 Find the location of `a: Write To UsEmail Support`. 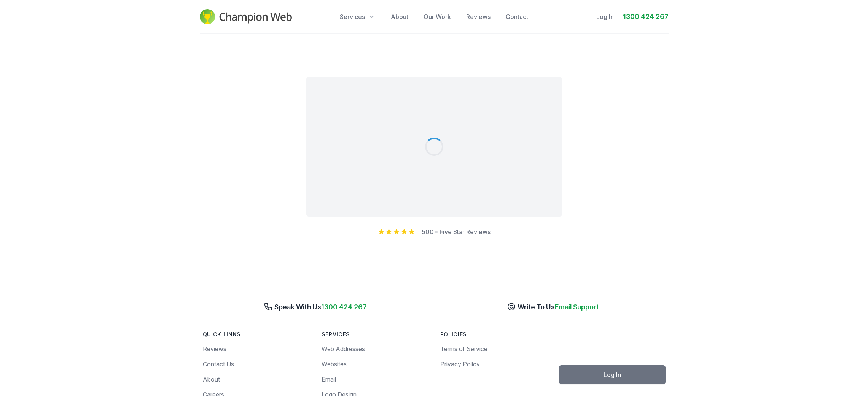

a: Write To UsEmail Support is located at coordinates (553, 307).